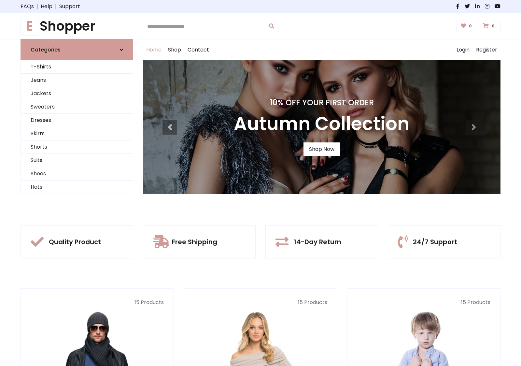 The width and height of the screenshot is (521, 366). What do you see at coordinates (77, 160) in the screenshot?
I see `a: Suits` at bounding box center [77, 160].